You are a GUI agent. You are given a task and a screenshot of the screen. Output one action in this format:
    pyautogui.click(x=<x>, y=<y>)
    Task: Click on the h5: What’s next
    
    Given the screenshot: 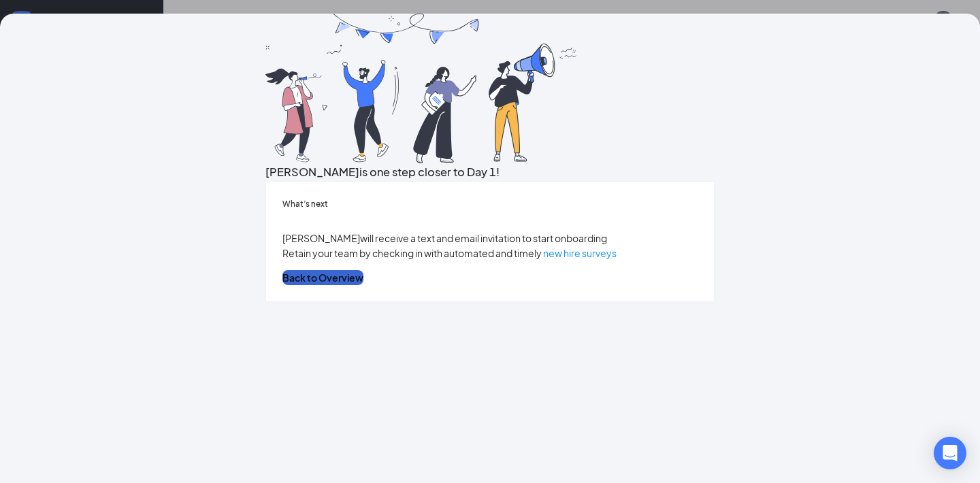 What is the action you would take?
    pyautogui.click(x=490, y=204)
    